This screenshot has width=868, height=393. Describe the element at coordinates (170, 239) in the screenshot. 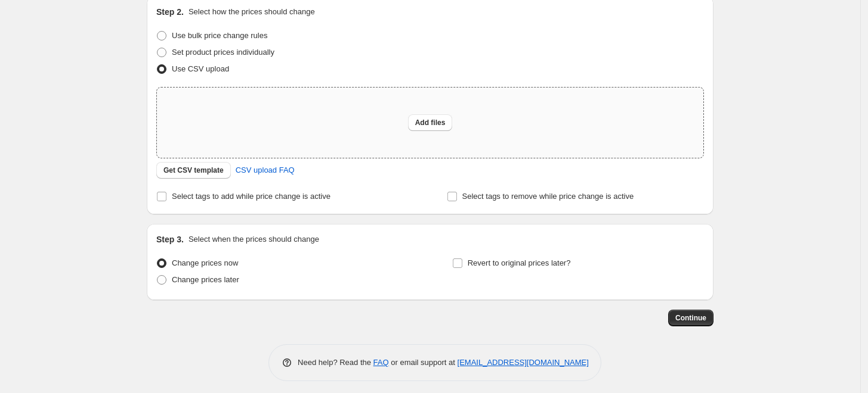

I see `h2: Step 3.` at that location.